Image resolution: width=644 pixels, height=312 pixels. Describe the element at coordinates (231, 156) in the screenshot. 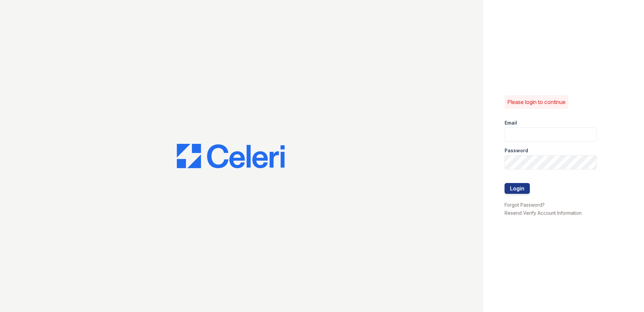

I see `img: CE_Logo_Blue-a8612792a0a2168367f1c8372b55b34899dd931a85d93a1a3d3e32e68fde9ad4.png` at that location.